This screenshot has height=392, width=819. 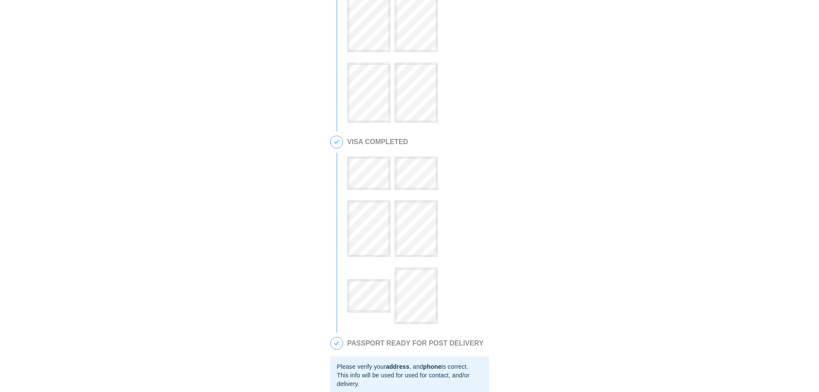 What do you see at coordinates (410, 366) in the screenshot?
I see `div: Please verify your , and is correct.` at bounding box center [410, 366].